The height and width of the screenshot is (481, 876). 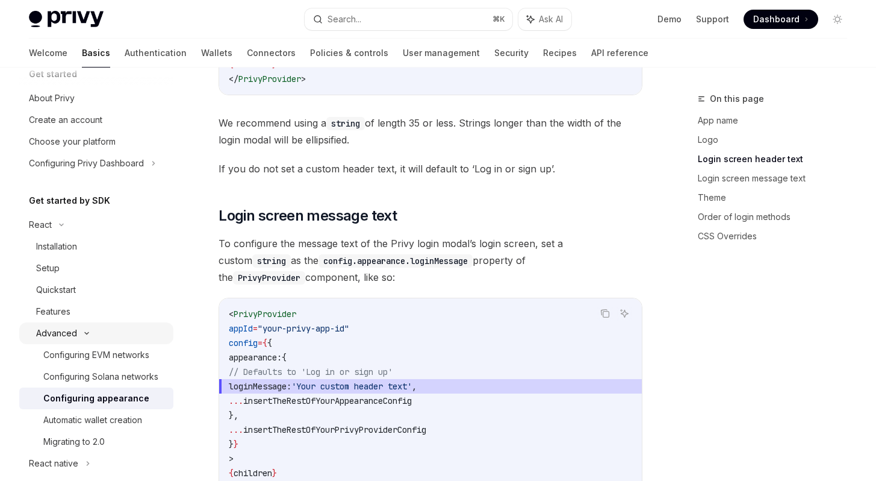 What do you see at coordinates (778, 178) in the screenshot?
I see `a: Login screen message text` at bounding box center [778, 178].